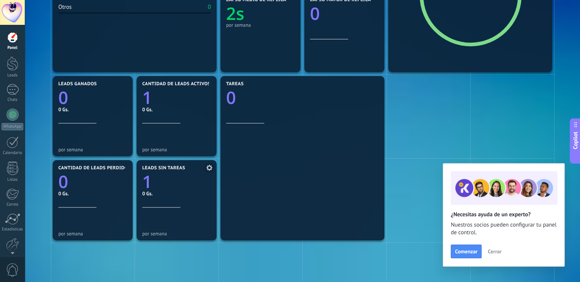 Image resolution: width=580 pixels, height=282 pixels. Describe the element at coordinates (13, 179) in the screenshot. I see `div: Listas` at that location.